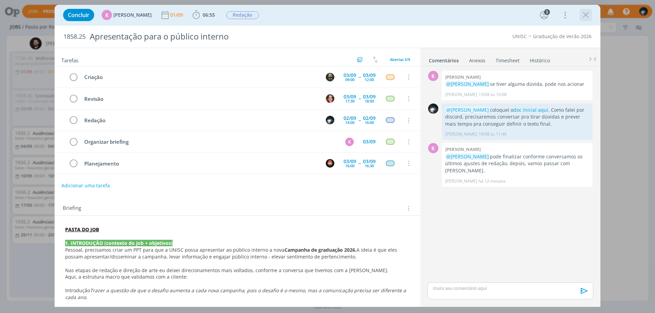  What do you see at coordinates (330, 99) in the screenshot?
I see `button: B` at bounding box center [330, 99].